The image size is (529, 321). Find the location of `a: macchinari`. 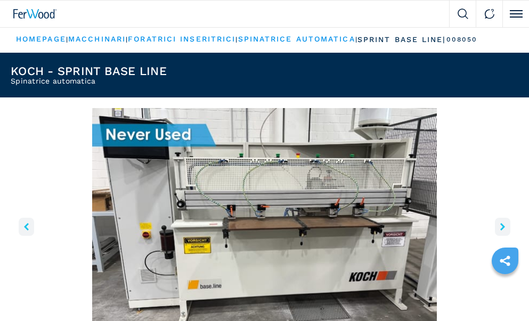

a: macchinari is located at coordinates (97, 39).